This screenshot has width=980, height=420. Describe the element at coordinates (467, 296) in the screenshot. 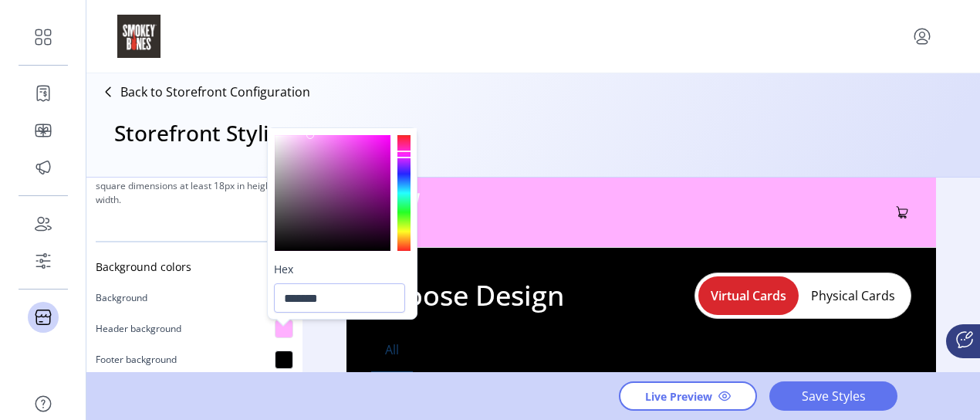

I see `h1: Choose Design` at that location.